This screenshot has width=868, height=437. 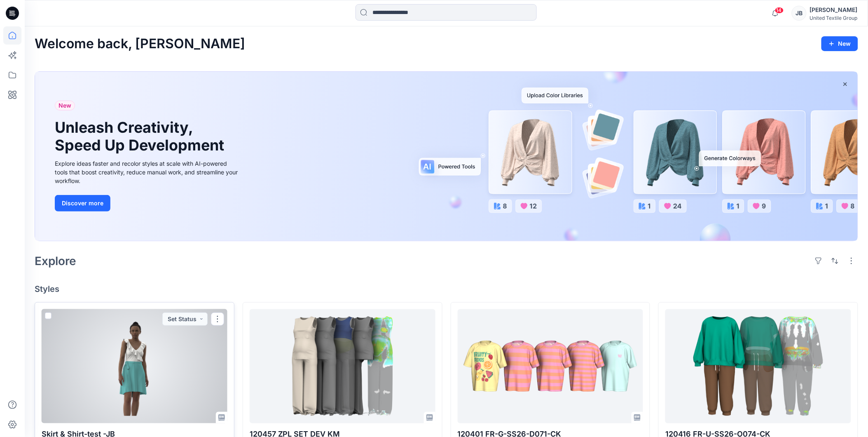 What do you see at coordinates (142, 137) in the screenshot?
I see `h1: Unleash Creativity, Speed Up Development` at bounding box center [142, 137].